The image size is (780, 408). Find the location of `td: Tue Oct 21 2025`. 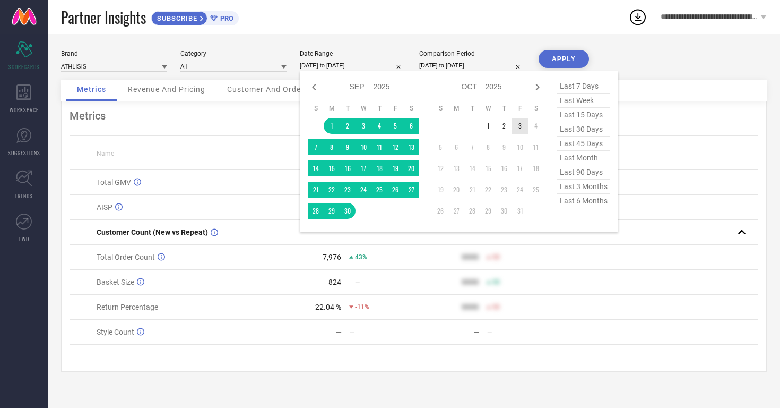

td: Tue Oct 21 2025 is located at coordinates (472, 190).